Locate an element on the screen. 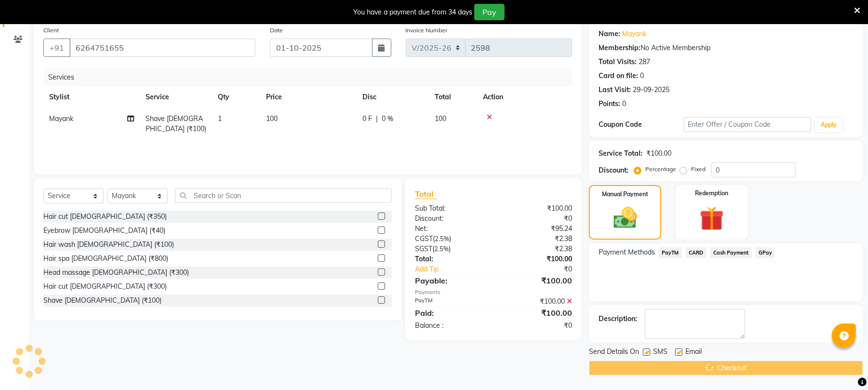 The height and width of the screenshot is (390, 868). div: Name: is located at coordinates (609, 34).